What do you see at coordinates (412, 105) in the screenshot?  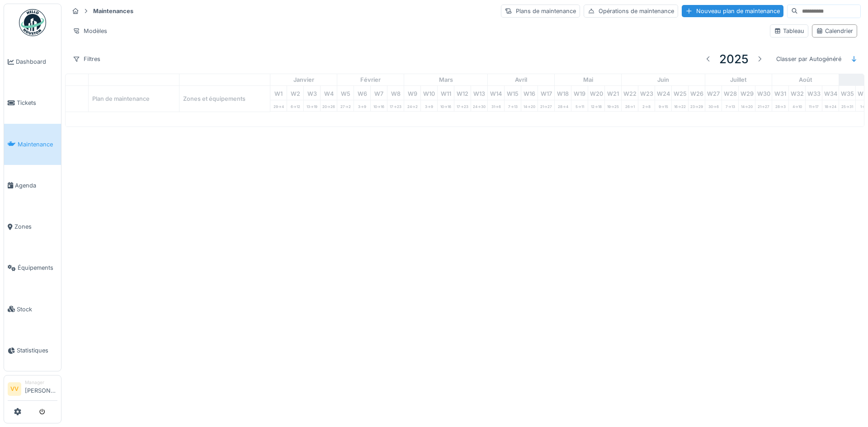 I see `div: 24 -> 2` at bounding box center [412, 105].